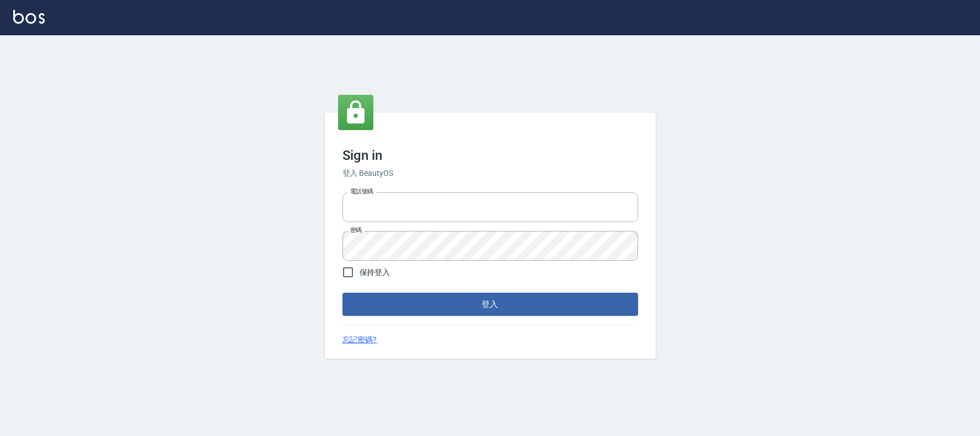 This screenshot has height=436, width=980. What do you see at coordinates (375, 272) in the screenshot?
I see `span: 保持登入` at bounding box center [375, 272].